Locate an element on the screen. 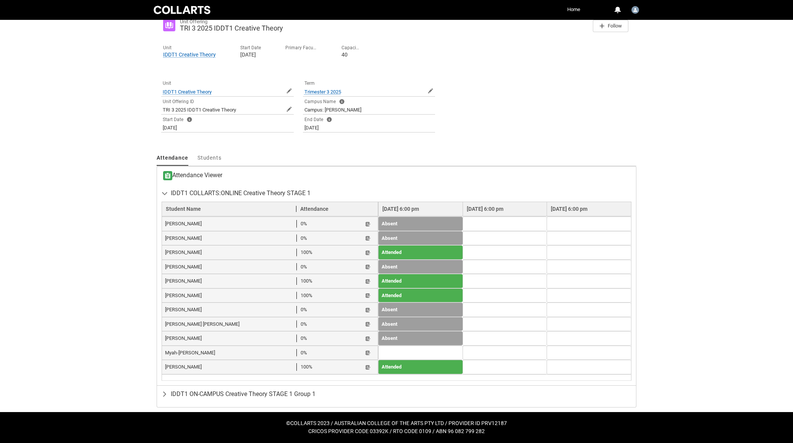  button: User Profile Stephanie.Stathopoulos is located at coordinates (635, 9).